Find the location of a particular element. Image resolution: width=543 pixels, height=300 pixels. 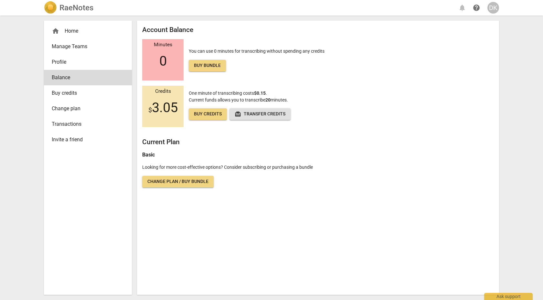

span: Change plan is located at coordinates (85, 109).